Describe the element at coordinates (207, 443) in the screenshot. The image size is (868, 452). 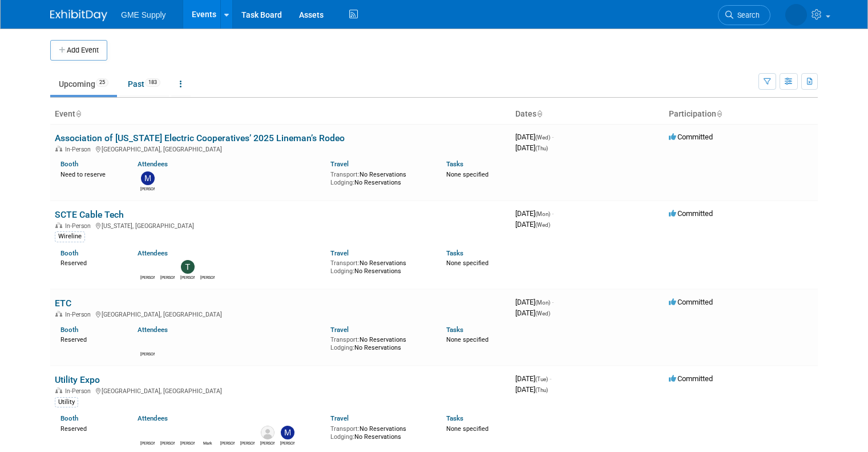
I see `div: Mark Anderson` at that location.